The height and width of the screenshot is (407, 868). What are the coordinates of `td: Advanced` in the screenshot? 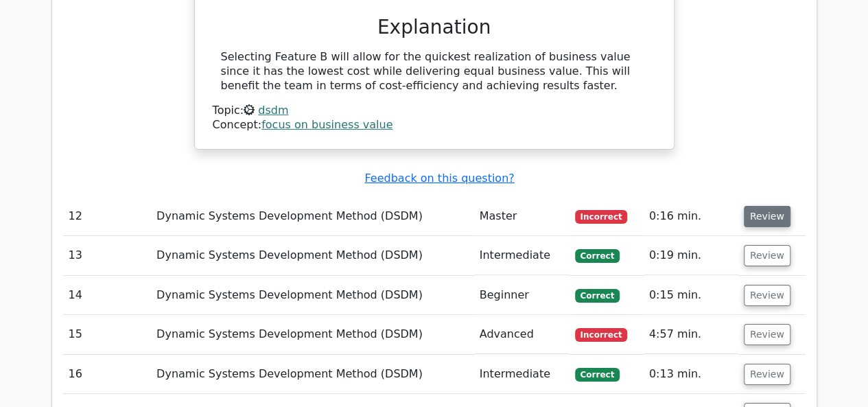 It's located at (522, 334).